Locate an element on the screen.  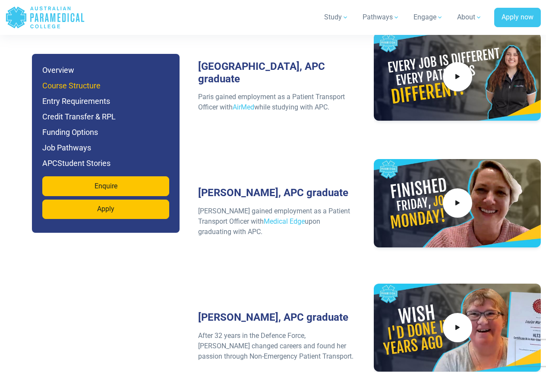
a: Pathways is located at coordinates (381, 17).